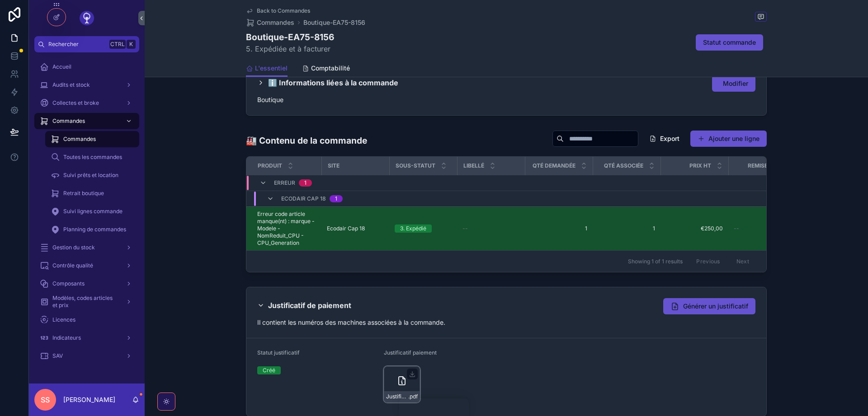 This screenshot has width=868, height=416. I want to click on span: 5. Expédiée et à facturer, so click(290, 49).